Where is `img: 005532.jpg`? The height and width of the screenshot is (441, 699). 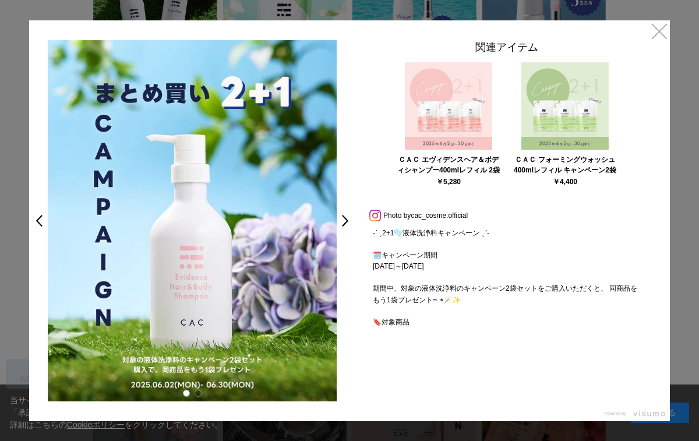
img: 005532.jpg is located at coordinates (449, 106).